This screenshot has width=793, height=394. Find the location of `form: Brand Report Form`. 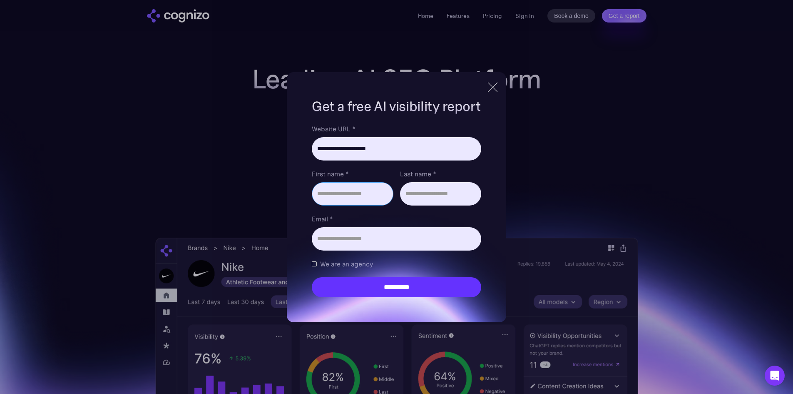

form: Brand Report Form is located at coordinates (396, 210).